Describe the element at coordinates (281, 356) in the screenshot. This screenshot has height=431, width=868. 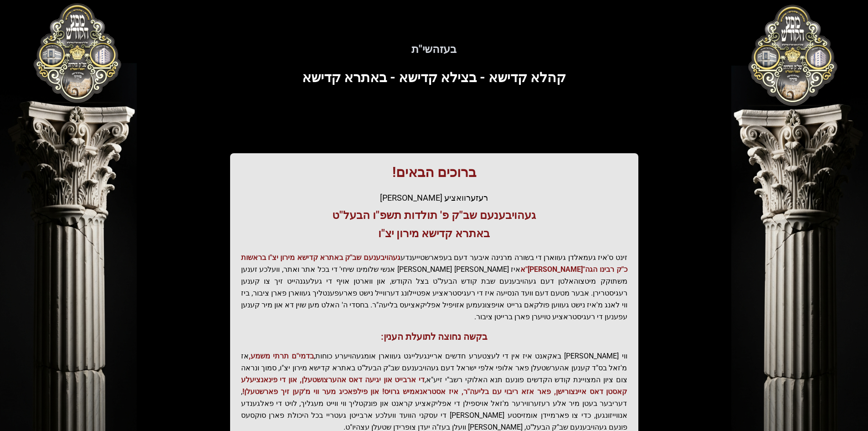
I see `span: בדמי"ם תרתי משמע,` at that location.